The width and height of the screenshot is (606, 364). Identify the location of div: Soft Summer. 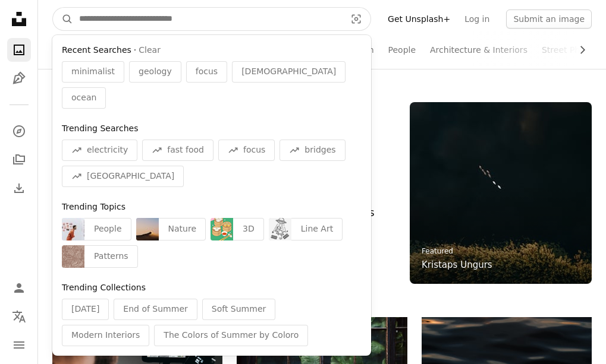
(238, 310).